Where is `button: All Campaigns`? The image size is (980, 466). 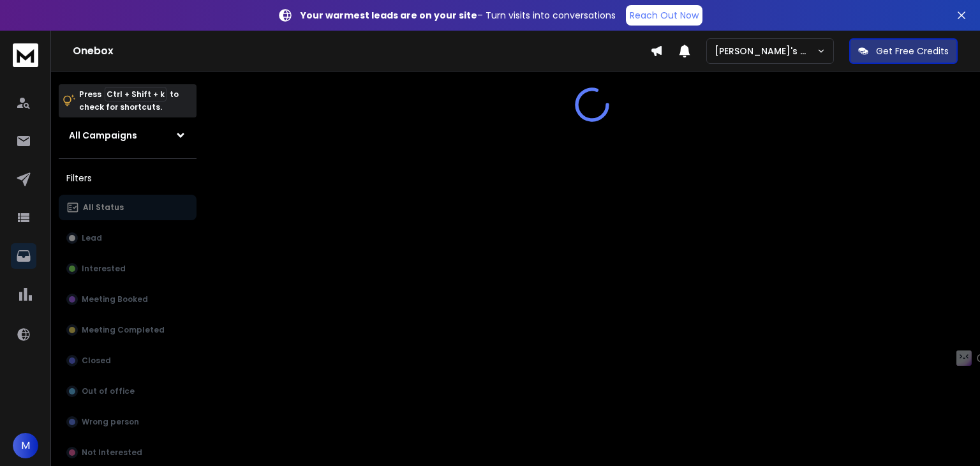 button: All Campaigns is located at coordinates (128, 135).